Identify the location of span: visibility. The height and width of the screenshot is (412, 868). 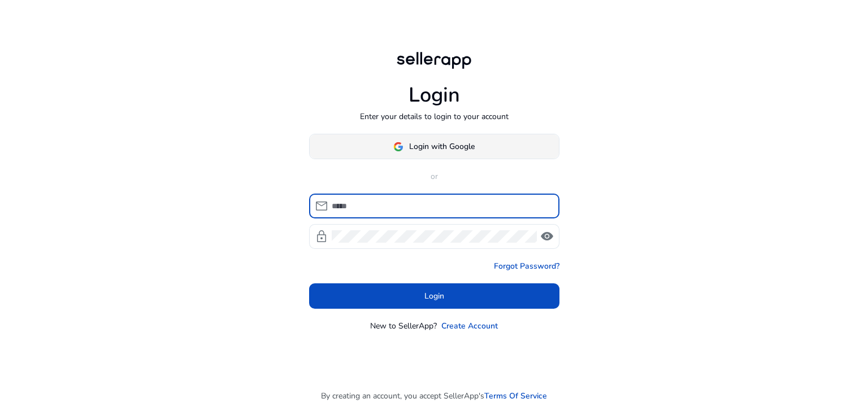
(547, 237).